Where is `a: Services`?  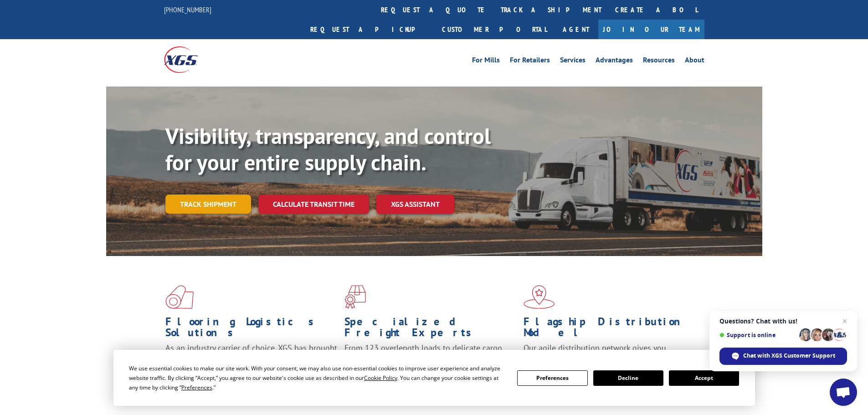 a: Services is located at coordinates (573, 62).